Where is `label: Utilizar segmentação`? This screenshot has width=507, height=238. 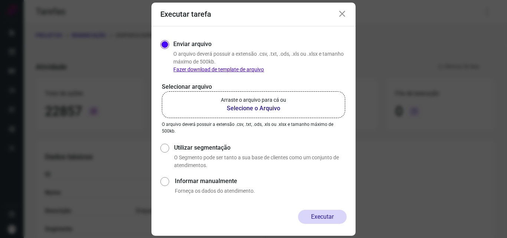 label: Utilizar segmentação is located at coordinates (260, 148).